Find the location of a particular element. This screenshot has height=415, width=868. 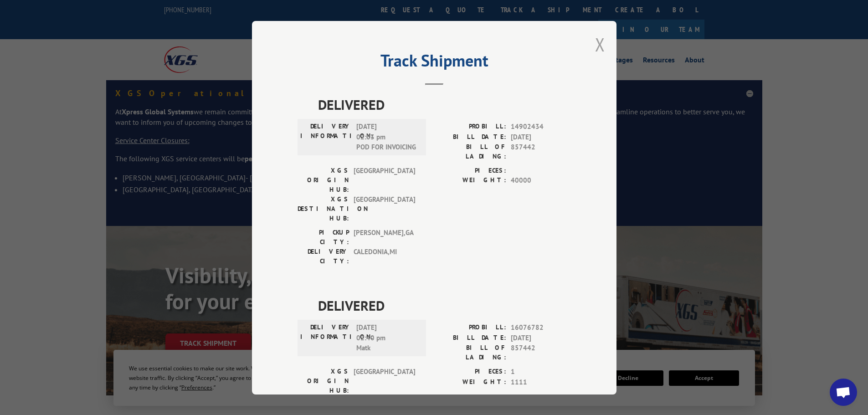

span: 1 is located at coordinates (541, 372).